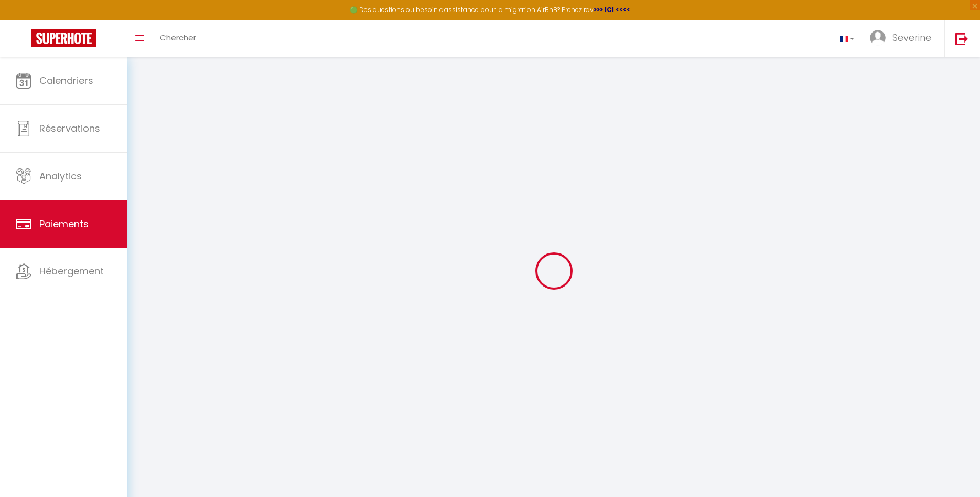  I want to click on span: Chercher, so click(178, 37).